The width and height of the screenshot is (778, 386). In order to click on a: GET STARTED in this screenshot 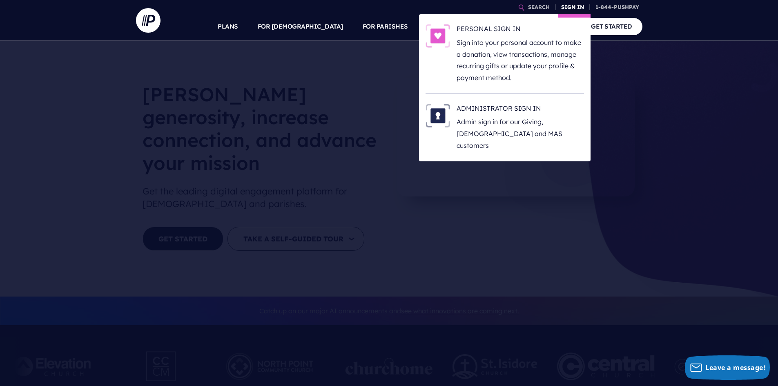, I will do `click(611, 26)`.